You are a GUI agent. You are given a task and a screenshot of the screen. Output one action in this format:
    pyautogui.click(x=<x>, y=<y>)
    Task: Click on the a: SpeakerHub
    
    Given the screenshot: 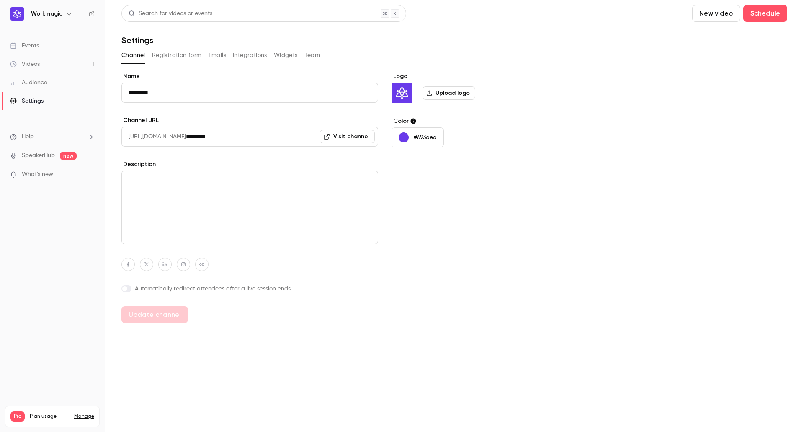 What is the action you would take?
    pyautogui.click(x=38, y=155)
    